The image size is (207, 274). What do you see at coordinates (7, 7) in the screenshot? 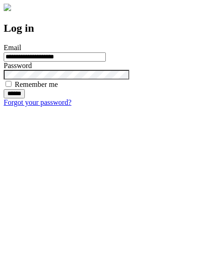
I see `img: logo-4e3dc11c47720685a147b03b5a06dd966a58ff35d612b21f08c02c0306f2b779.png` at bounding box center [7, 7].